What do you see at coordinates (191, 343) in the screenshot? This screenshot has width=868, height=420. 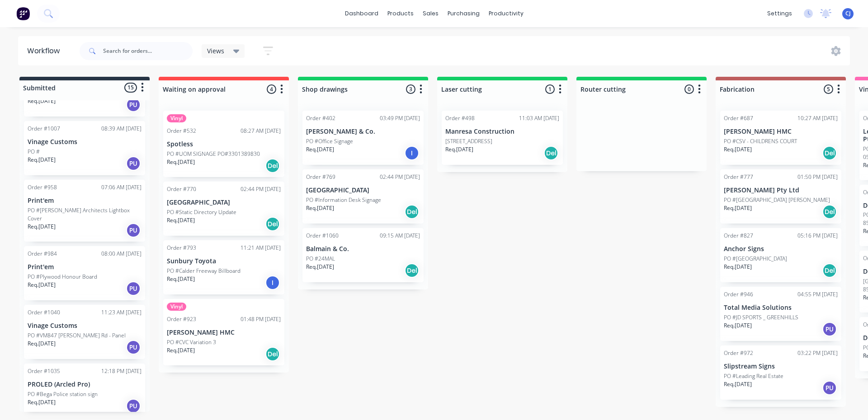 I see `p: PO #CVC Variation 3` at bounding box center [191, 343].